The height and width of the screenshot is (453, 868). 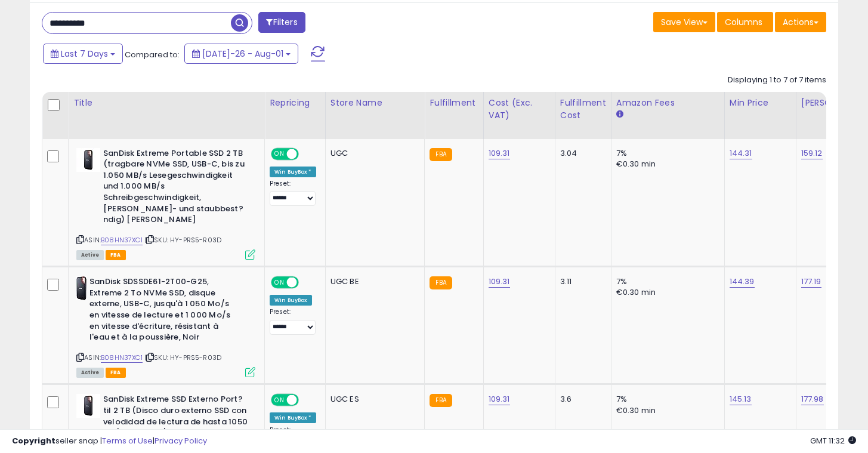 I want to click on span: Columns, so click(x=744, y=22).